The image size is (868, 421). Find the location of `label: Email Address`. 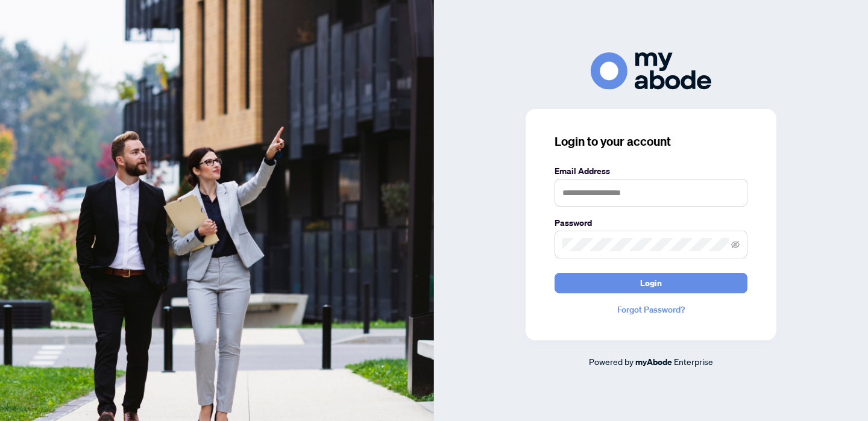

label: Email Address is located at coordinates (651, 171).